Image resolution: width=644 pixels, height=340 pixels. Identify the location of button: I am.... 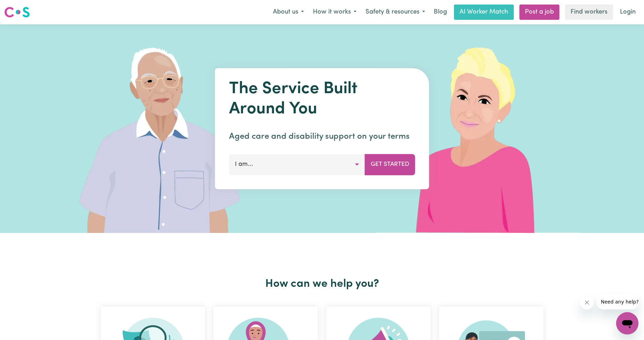
(297, 164).